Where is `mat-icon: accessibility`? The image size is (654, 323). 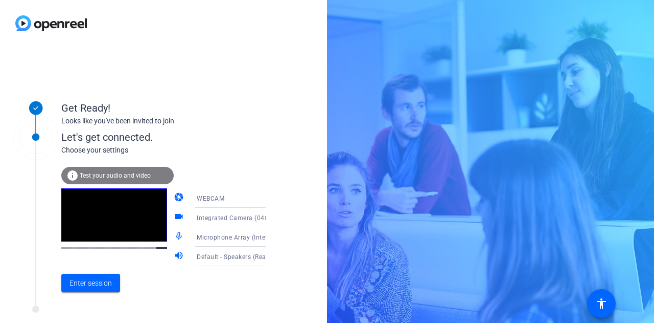
mat-icon: accessibility is located at coordinates (602, 303).